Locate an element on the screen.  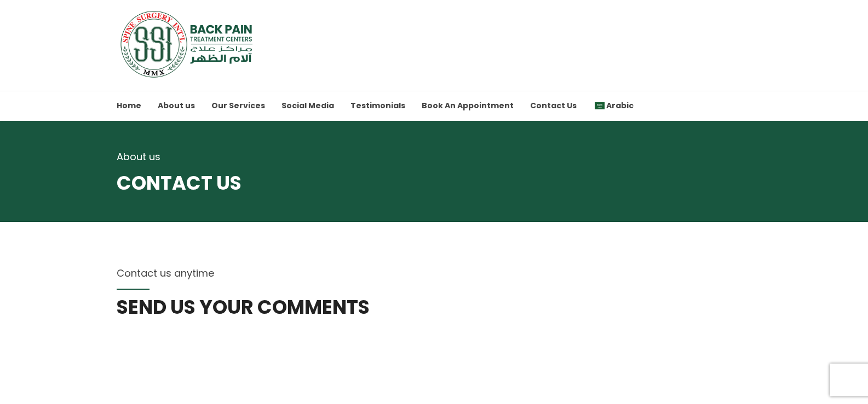
a: About us is located at coordinates (177, 106).